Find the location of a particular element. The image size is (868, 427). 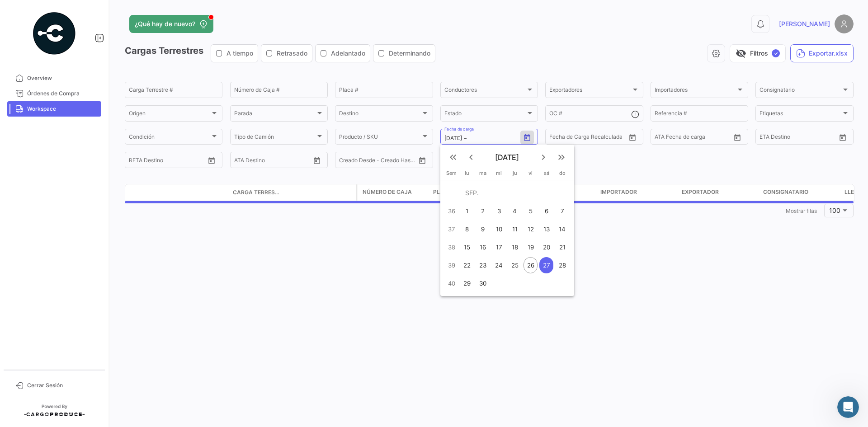

div: 30 is located at coordinates (483, 284).